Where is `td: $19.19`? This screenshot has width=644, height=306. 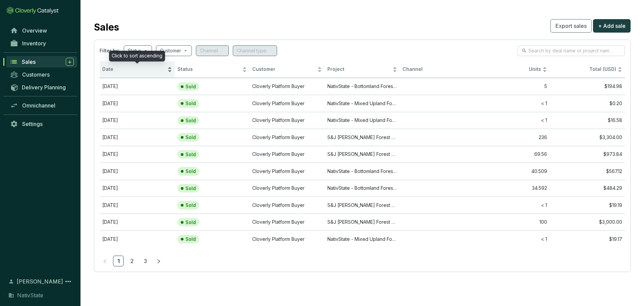
td: $19.19 is located at coordinates (587, 205).